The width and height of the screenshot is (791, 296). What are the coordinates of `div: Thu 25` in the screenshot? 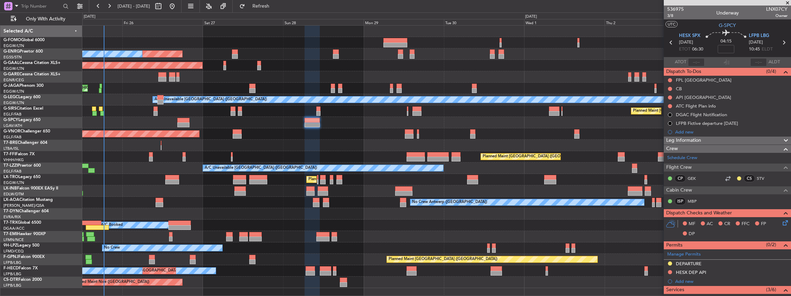 It's located at (82, 22).